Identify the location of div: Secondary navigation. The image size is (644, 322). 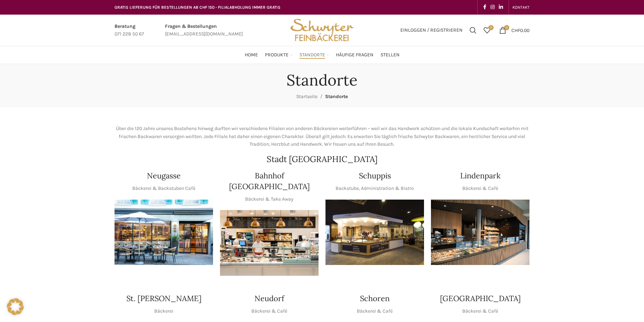
(521, 7).